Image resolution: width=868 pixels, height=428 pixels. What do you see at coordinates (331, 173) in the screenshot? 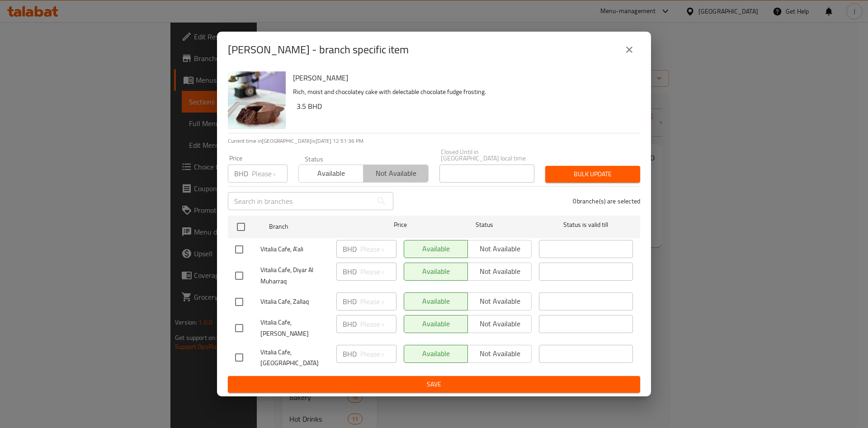
I see `span: Available` at bounding box center [331, 173].